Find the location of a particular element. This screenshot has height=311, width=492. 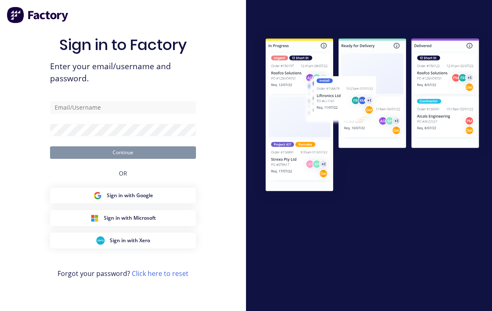

button: Continue is located at coordinates (123, 153).